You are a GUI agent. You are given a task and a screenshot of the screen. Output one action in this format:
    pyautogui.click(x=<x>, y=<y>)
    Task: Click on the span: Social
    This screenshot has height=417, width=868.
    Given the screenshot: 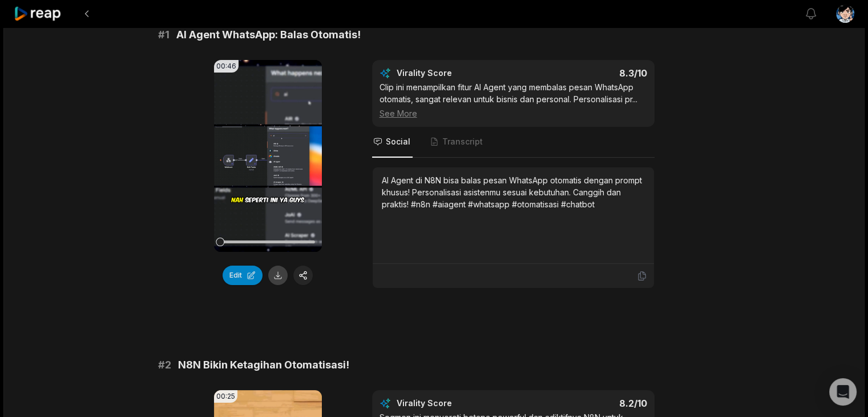 What is the action you would take?
    pyautogui.click(x=398, y=142)
    